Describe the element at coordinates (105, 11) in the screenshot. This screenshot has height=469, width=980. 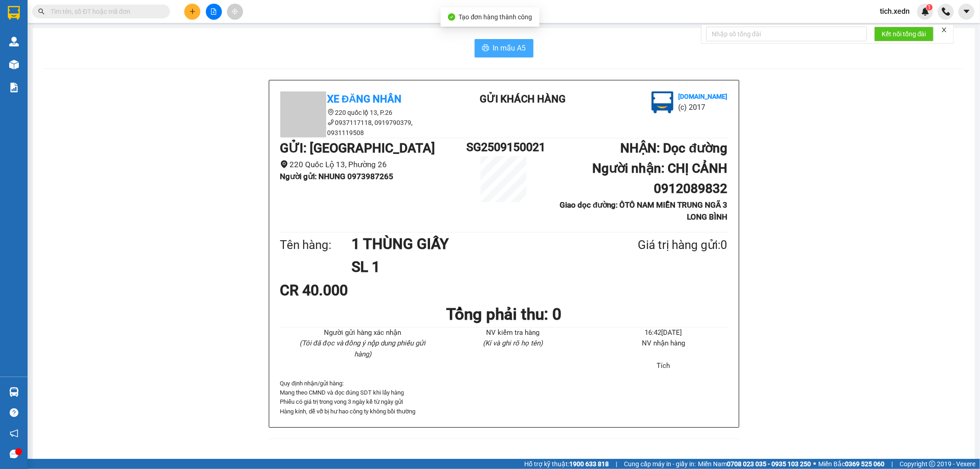
I see `input: Tìm tên, số ĐT hoặc mã đơn` at that location.